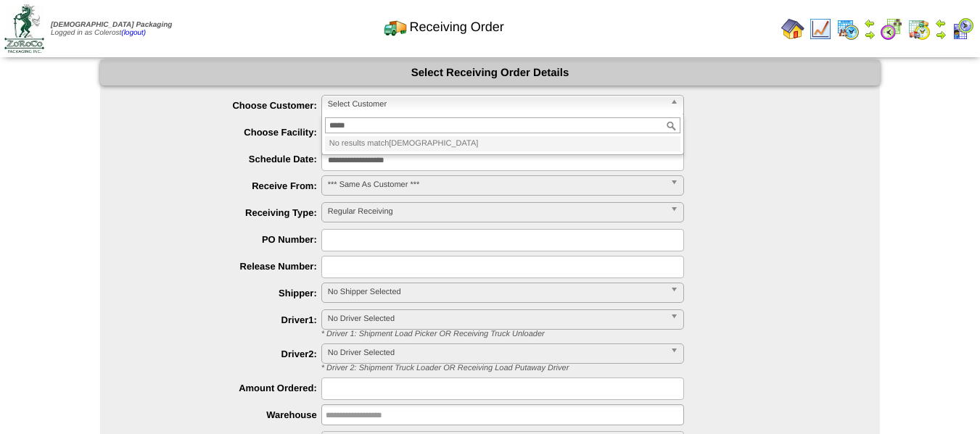  Describe the element at coordinates (595, 335) in the screenshot. I see `div: * Driver 1: Shipment Load Picker OR Receiving Truck Unloader` at that location.